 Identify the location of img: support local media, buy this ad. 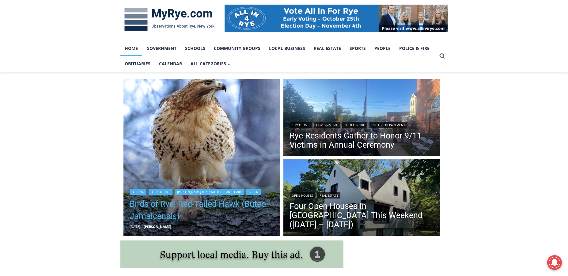
(232, 254).